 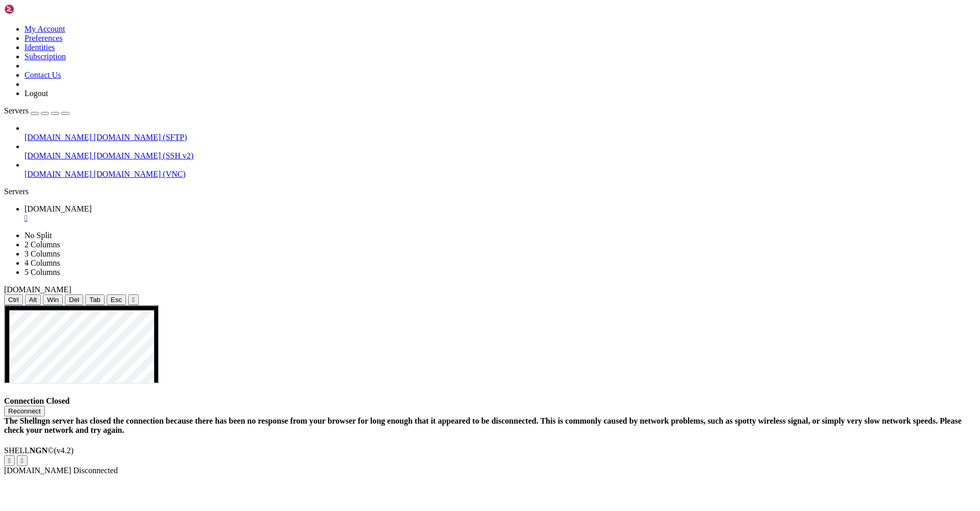 I want to click on span: Tab, so click(x=95, y=299).